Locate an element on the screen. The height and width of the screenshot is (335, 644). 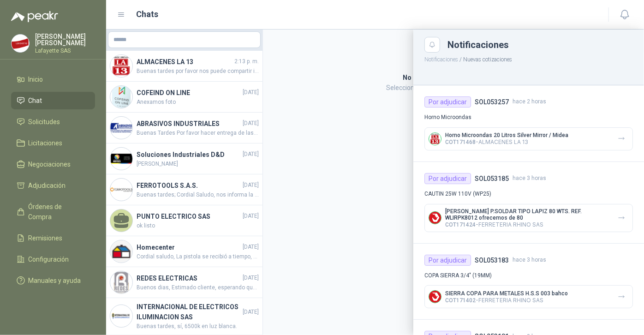
h1: Chats is located at coordinates (147, 15).